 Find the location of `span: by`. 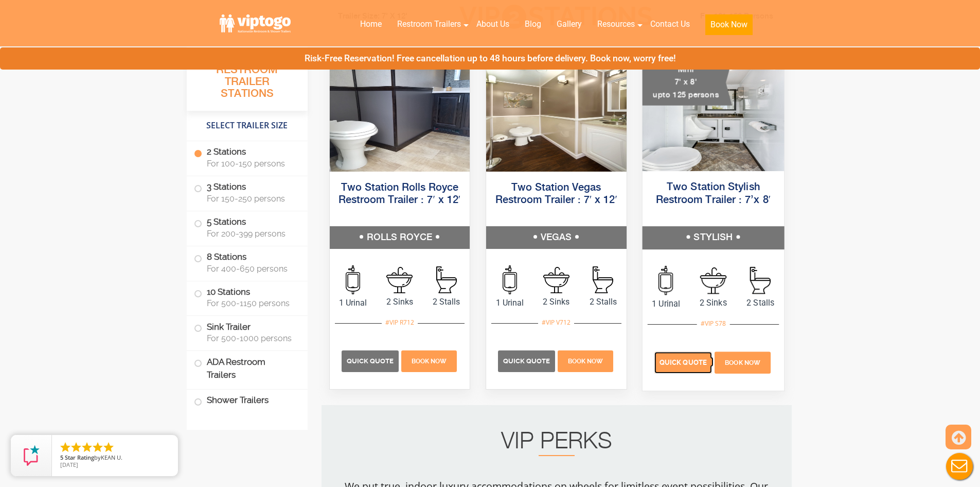

span: by is located at coordinates (115, 458).